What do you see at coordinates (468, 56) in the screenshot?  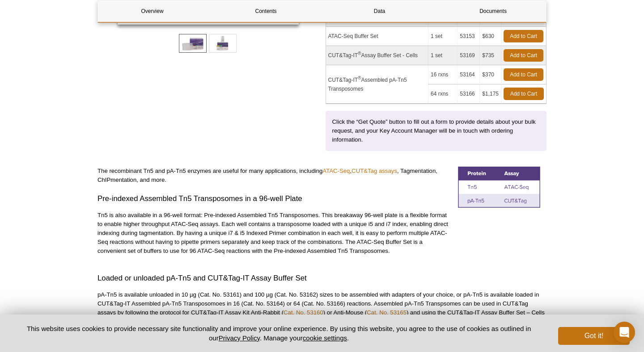 I see `td: 53169` at bounding box center [468, 56].